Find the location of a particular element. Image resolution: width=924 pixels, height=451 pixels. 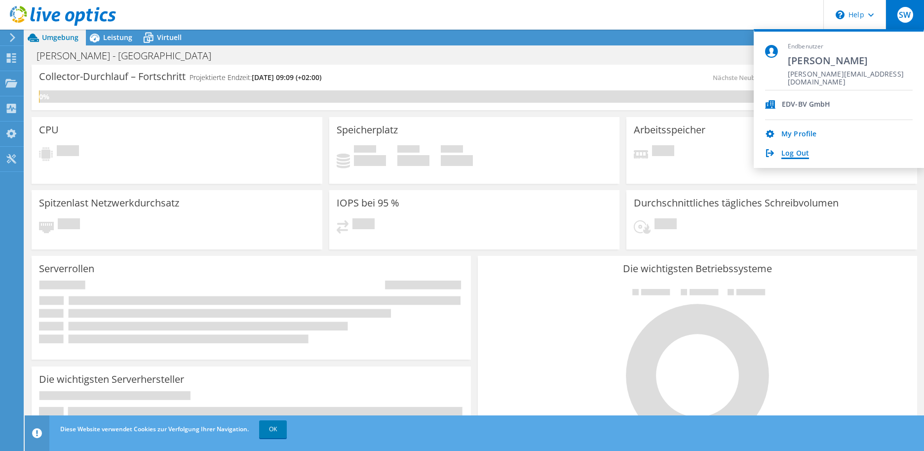

a: OK is located at coordinates (273, 429).